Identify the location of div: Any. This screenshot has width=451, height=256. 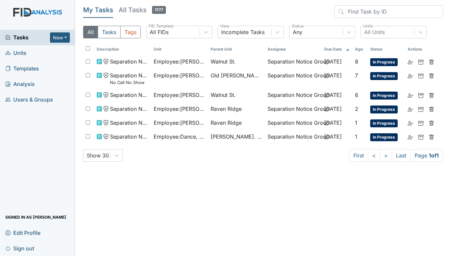
(297, 32).